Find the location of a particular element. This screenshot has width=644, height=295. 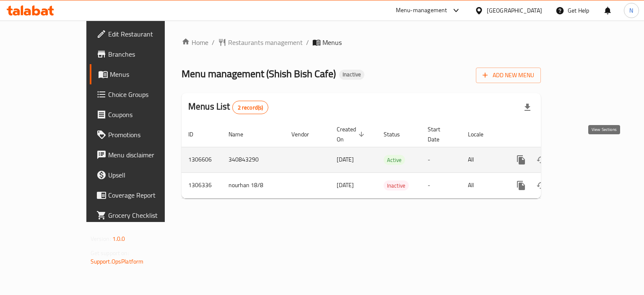

td: 1306336 is located at coordinates (202, 185).